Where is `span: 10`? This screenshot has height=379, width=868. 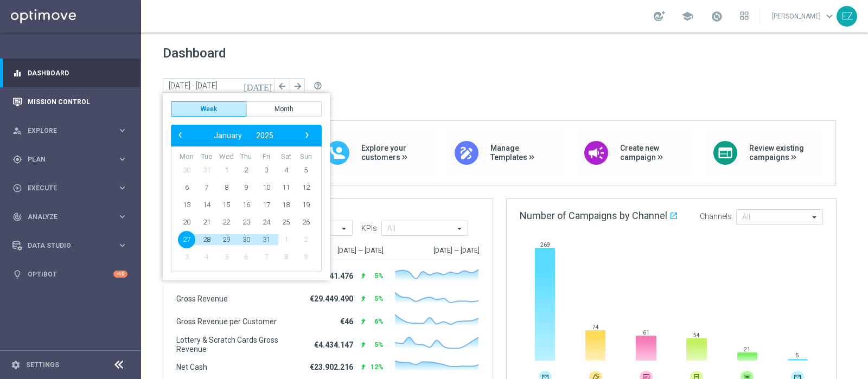 span: 10 is located at coordinates (266, 188).